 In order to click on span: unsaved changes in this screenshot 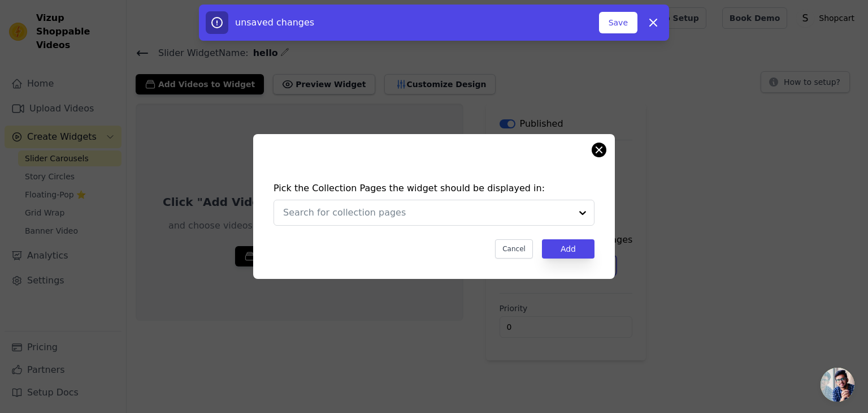, I will do `click(275, 22)`.